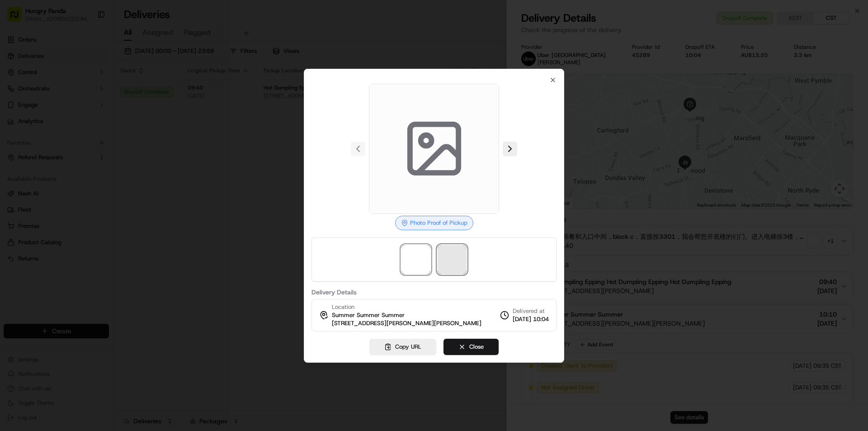 This screenshot has height=431, width=868. Describe the element at coordinates (16, 164) in the screenshot. I see `img: Asif Zaman Khan` at that location.